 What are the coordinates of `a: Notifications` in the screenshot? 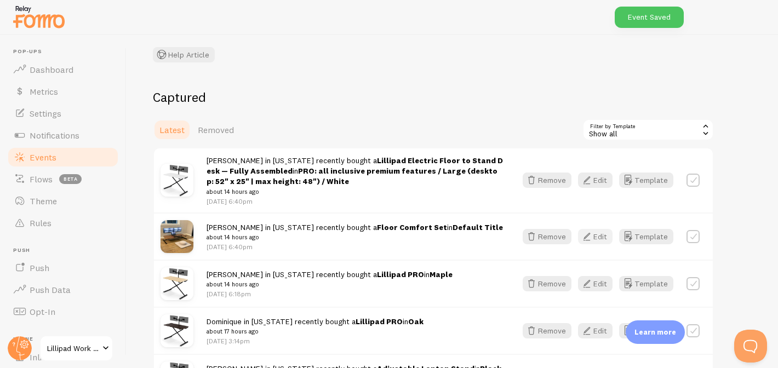 It's located at (63, 135).